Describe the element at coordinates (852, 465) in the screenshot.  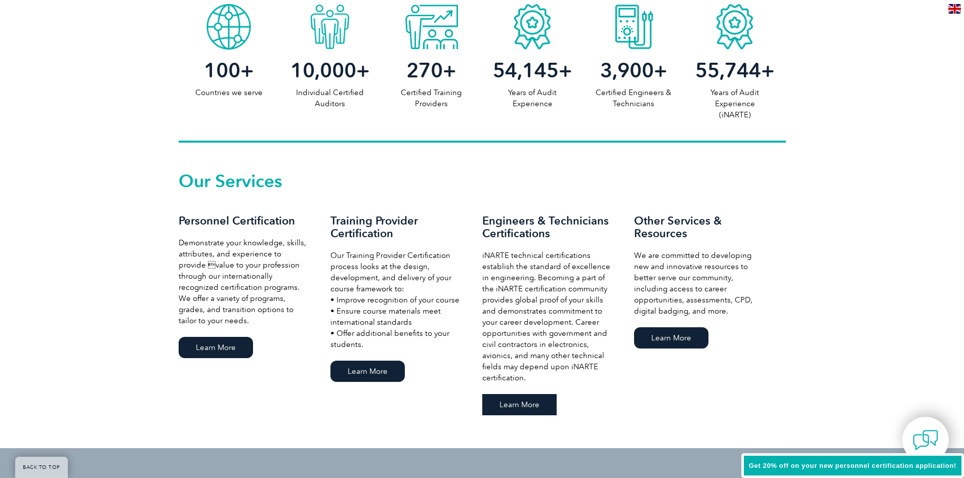
I see `span: Get 20% off on your new personnel certification application!` at that location.